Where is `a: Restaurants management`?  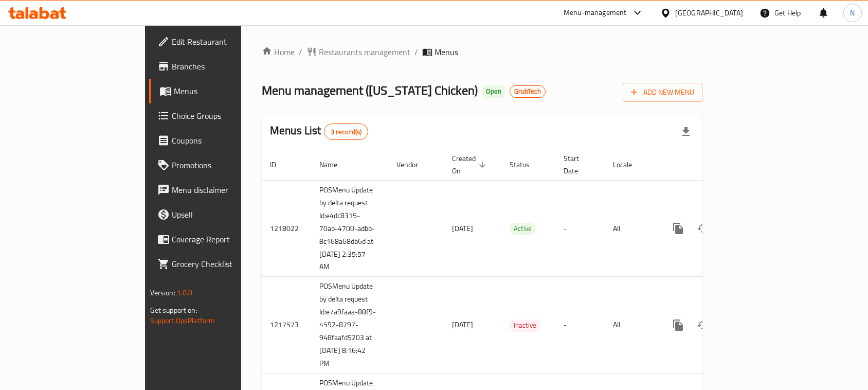 a: Restaurants management is located at coordinates (358, 52).